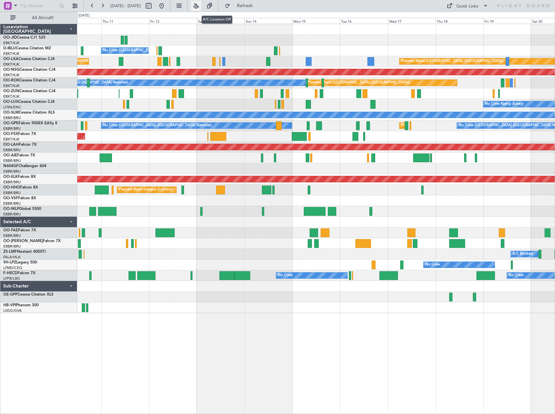 This screenshot has height=414, width=555. What do you see at coordinates (12, 257) in the screenshot?
I see `a: FALA/HLA` at bounding box center [12, 257].